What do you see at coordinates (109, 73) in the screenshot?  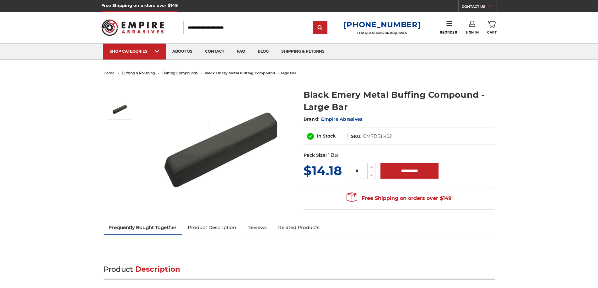 I see `span: home` at bounding box center [109, 73].